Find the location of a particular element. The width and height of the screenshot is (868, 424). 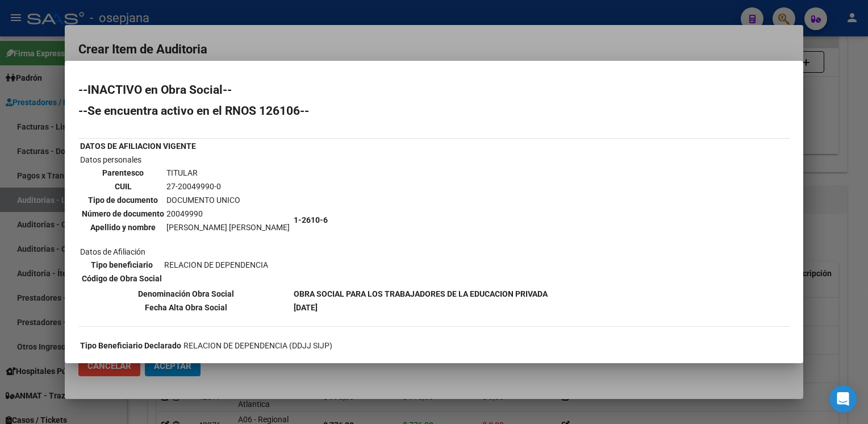

td: 27-20049990-0 is located at coordinates (228, 187).